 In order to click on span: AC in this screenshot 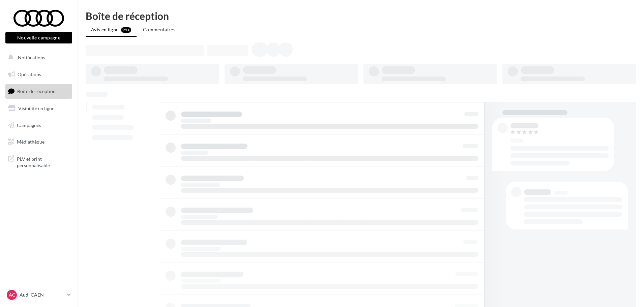, I will do `click(12, 295)`.